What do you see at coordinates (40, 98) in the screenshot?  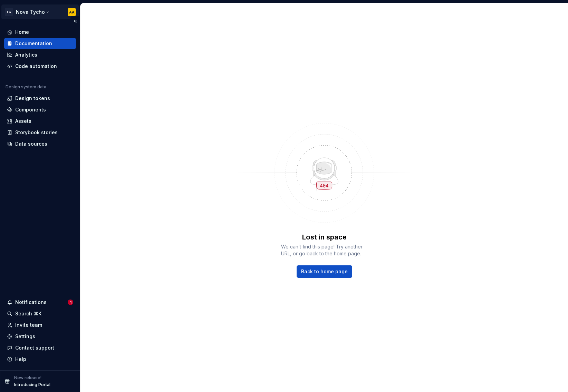 I see `a: Design tokens` at bounding box center [40, 98].